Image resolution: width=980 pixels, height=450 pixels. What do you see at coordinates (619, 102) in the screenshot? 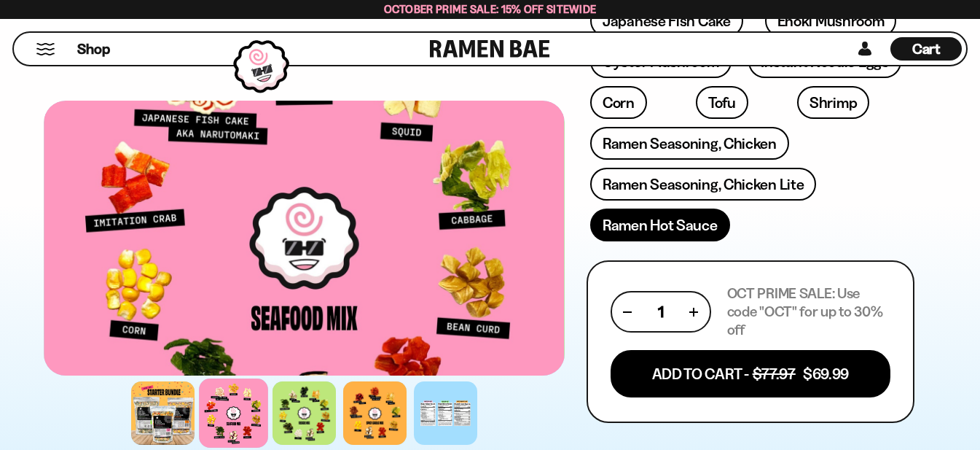
I see `a: Corn` at bounding box center [619, 102].